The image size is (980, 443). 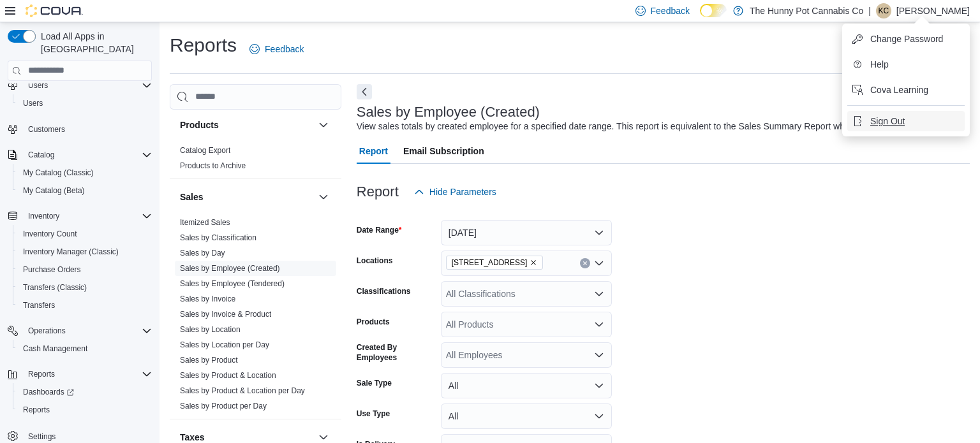 I want to click on button: Clear input, so click(x=585, y=263).